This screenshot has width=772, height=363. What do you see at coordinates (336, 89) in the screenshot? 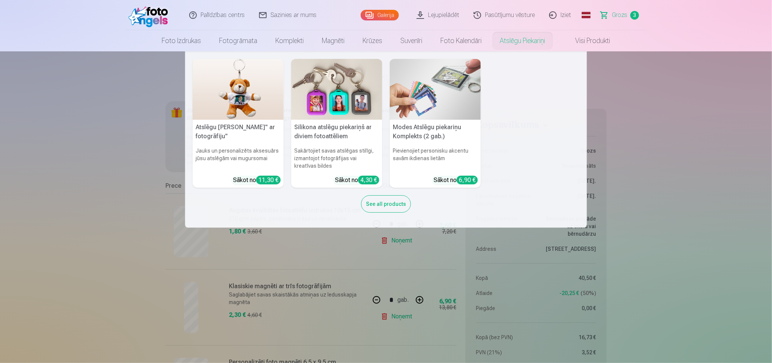
I see `img: Silikona atslēgu piekariņš ar diviem fotoattēliem` at bounding box center [336, 89].